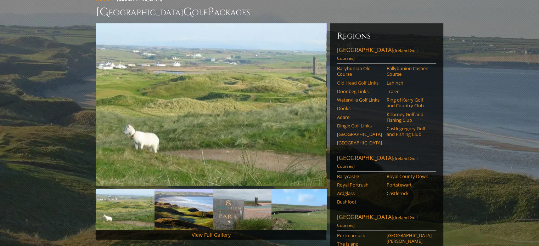  I want to click on a: Portstewart, so click(409, 185).